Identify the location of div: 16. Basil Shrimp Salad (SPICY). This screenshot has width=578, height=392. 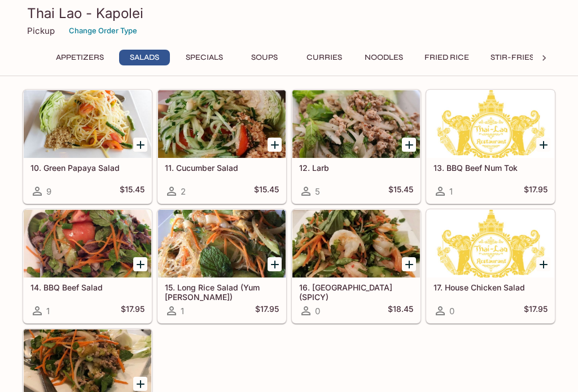
(356, 244).